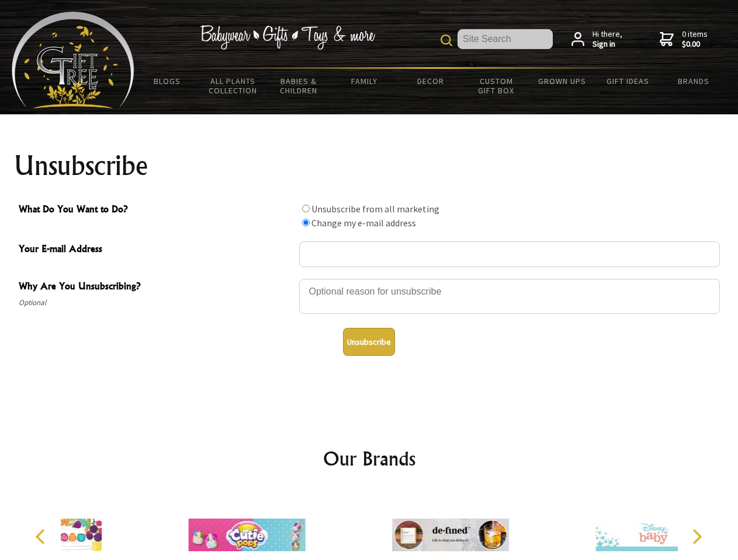  I want to click on strong: Sign in, so click(607, 45).